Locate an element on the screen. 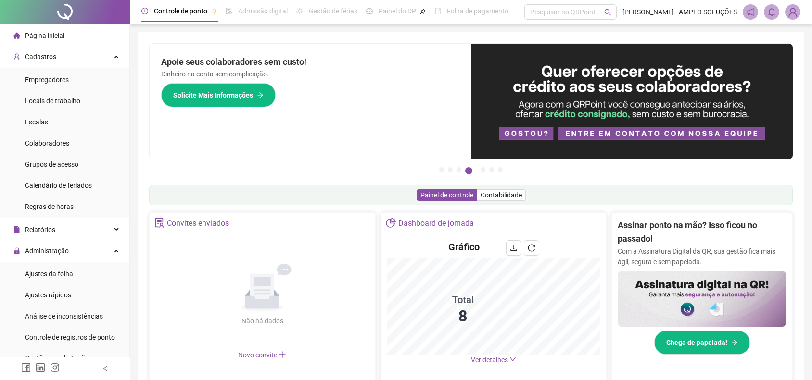 This screenshot has width=812, height=380. h2: Assinar ponto na mão? Isso ficou no passado! is located at coordinates (702, 232).